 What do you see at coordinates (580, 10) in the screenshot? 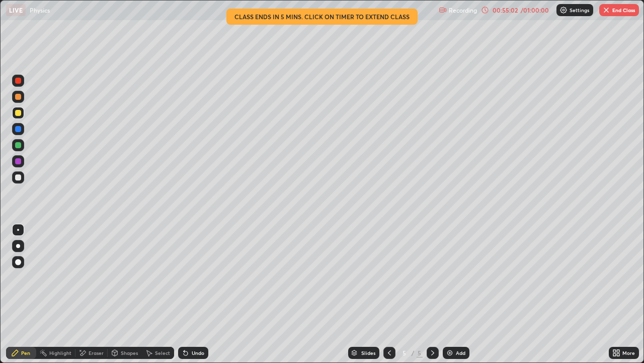
I see `p: Settings` at bounding box center [580, 10].